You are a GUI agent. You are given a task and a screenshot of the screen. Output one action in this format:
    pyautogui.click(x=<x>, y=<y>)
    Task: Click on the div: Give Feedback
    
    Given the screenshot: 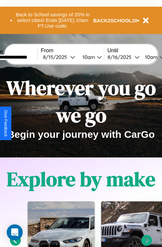 What is the action you would take?
    pyautogui.click(x=6, y=123)
    